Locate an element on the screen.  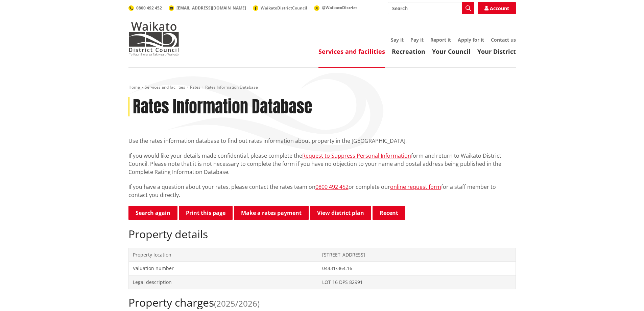
span: @WaikatoDistrict is located at coordinates (340, 8).